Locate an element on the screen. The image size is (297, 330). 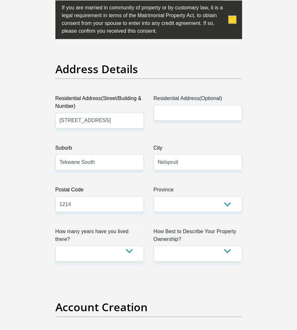
label: Suburb is located at coordinates (99, 149).